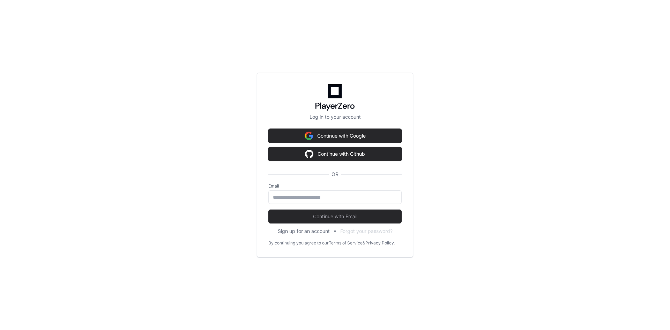 This screenshot has width=670, height=330. I want to click on a: Terms of Service, so click(346, 243).